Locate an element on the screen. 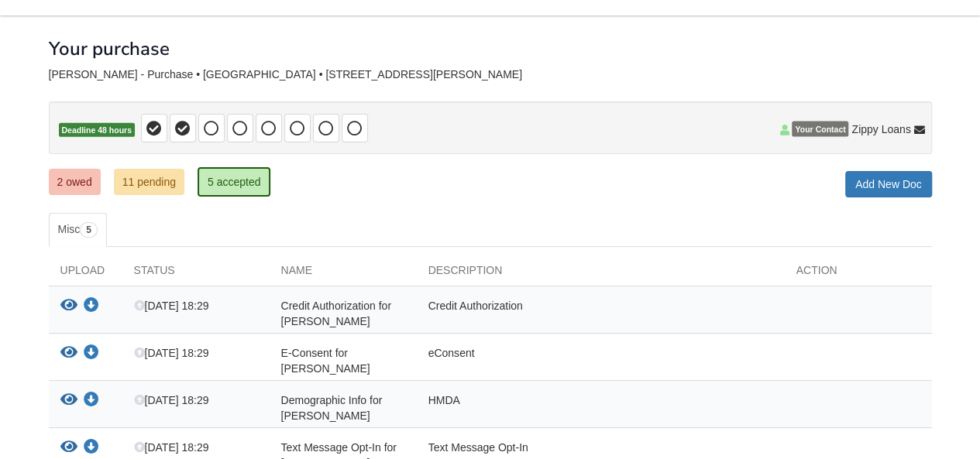 The width and height of the screenshot is (980, 459). div: Credit Authorization is located at coordinates (600, 314).